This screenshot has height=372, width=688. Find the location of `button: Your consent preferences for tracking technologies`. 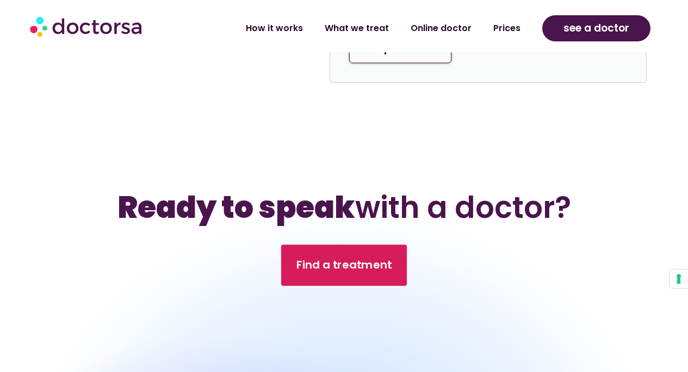

button: Your consent preferences for tracking technologies is located at coordinates (679, 279).